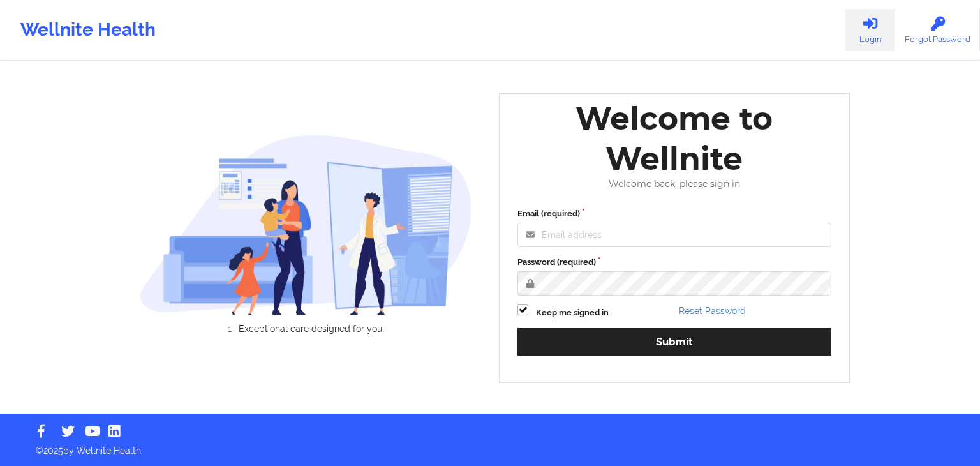 The width and height of the screenshot is (980, 466). What do you see at coordinates (712, 311) in the screenshot?
I see `a: Reset Password` at bounding box center [712, 311].